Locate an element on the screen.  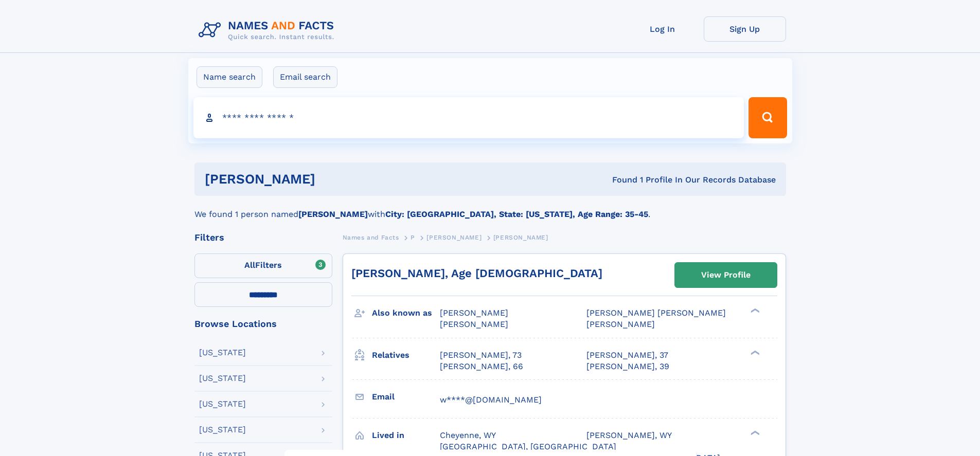
a: Names and Facts is located at coordinates (371, 237).